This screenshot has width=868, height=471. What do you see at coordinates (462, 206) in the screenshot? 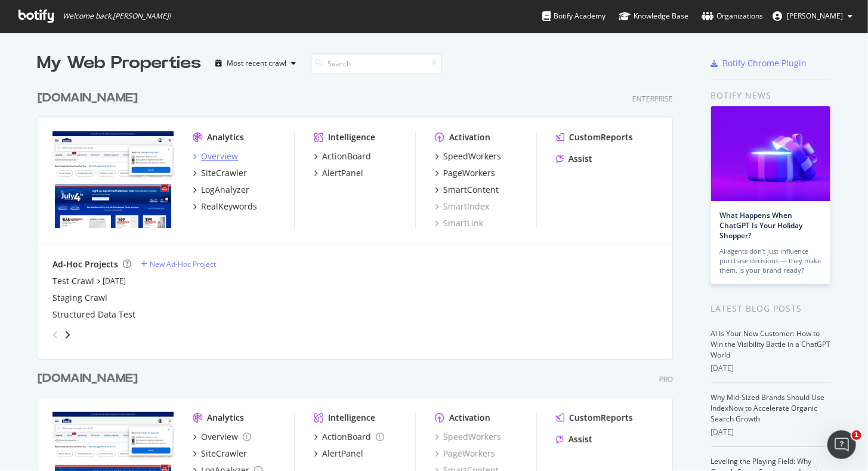
I see `div: SmartIndex` at bounding box center [462, 206].